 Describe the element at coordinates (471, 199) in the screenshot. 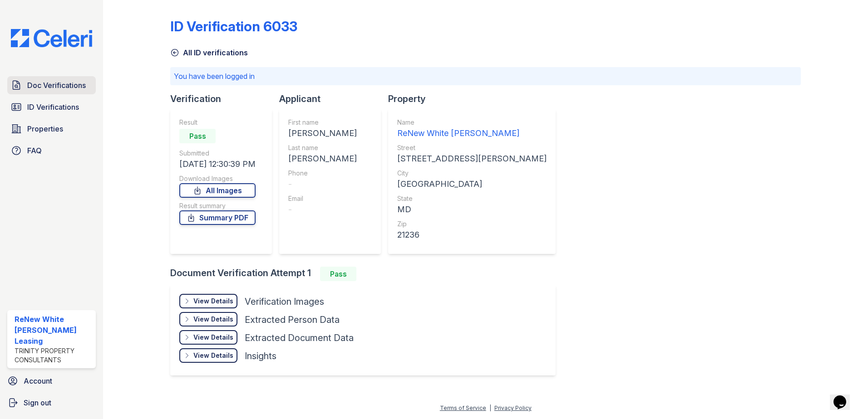

I see `div: State` at that location.